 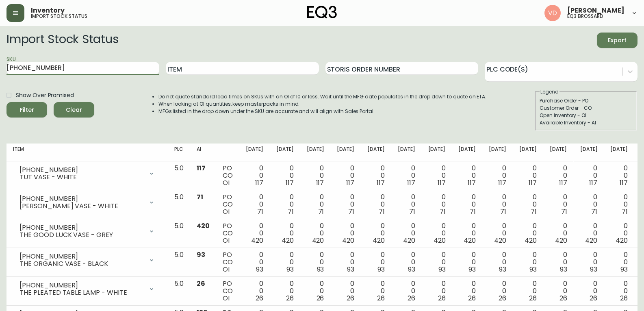 I want to click on h5: eq3 brossard, so click(x=585, y=16).